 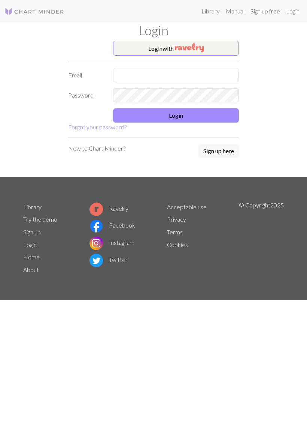 I want to click on a: Manual, so click(x=235, y=11).